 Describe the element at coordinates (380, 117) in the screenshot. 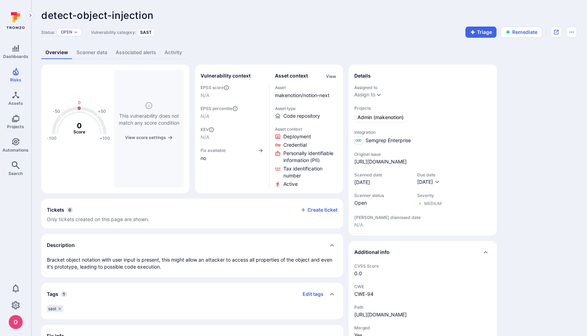

I see `span: Admin (makenotion)` at that location.